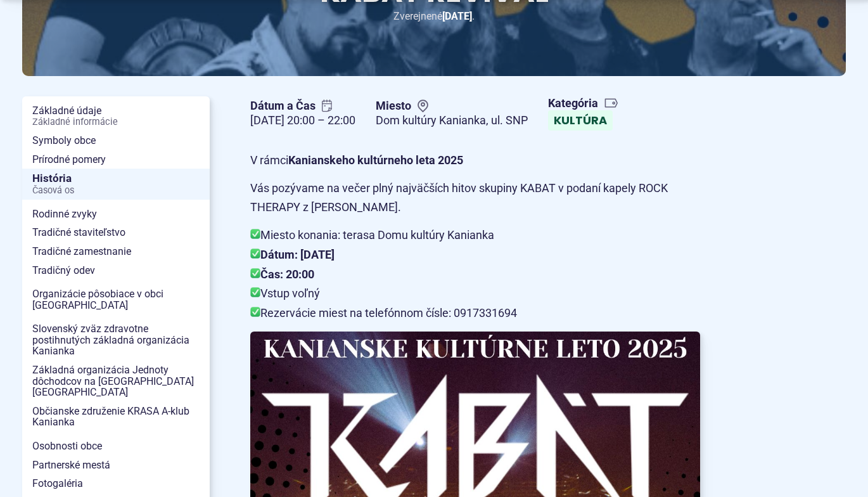 The image size is (868, 497). What do you see at coordinates (116, 140) in the screenshot?
I see `a: Symboly obce` at bounding box center [116, 140].